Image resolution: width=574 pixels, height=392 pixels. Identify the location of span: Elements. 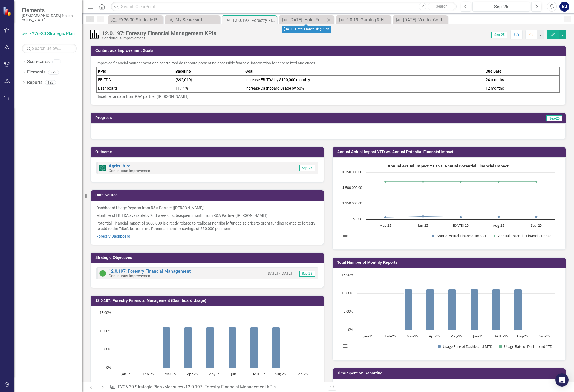
(50, 10).